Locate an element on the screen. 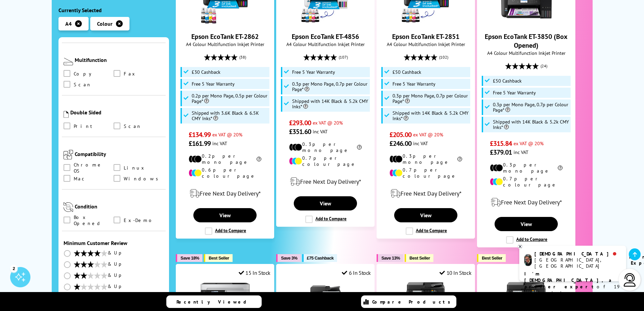  span: (24) is located at coordinates (544, 66).